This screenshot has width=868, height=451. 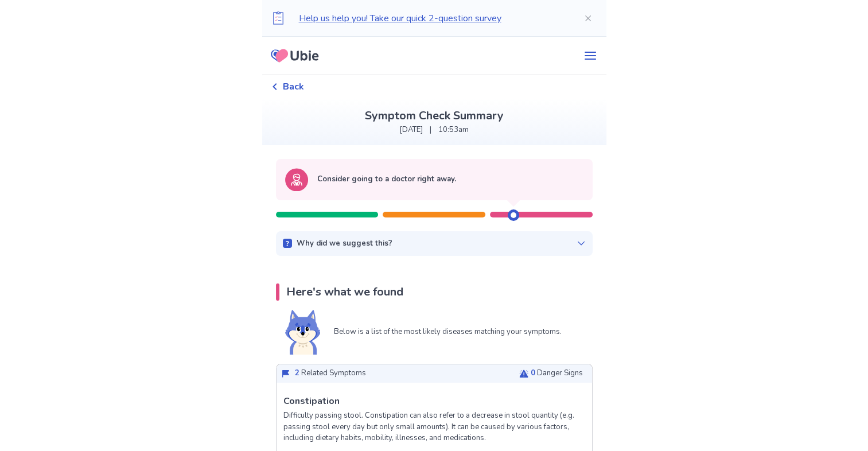 I want to click on span: Back, so click(x=293, y=86).